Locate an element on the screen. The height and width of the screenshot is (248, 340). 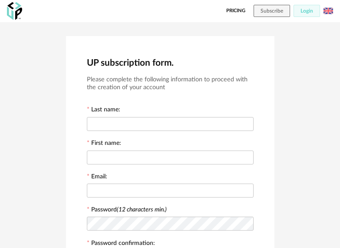
img: us is located at coordinates (329, 11).